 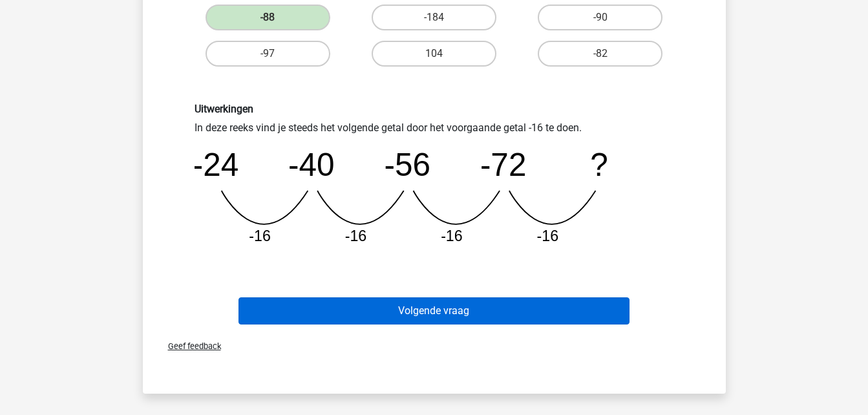 I want to click on div: In deze reeks vind je steeds het volgende getal door het voorgaande getal -16 te doen., so click(x=434, y=179).